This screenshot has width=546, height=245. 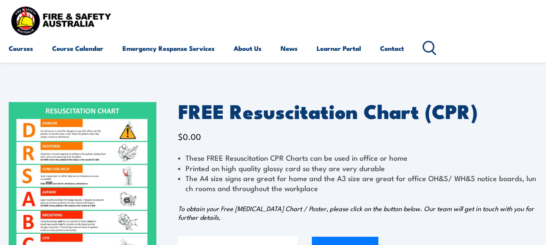 What do you see at coordinates (358, 110) in the screenshot?
I see `h1: FREE Resuscitation Chart (CPR)` at bounding box center [358, 110].